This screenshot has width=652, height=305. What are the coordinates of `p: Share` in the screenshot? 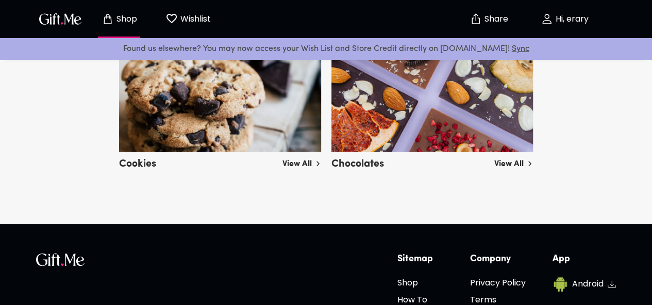 It's located at (495, 19).